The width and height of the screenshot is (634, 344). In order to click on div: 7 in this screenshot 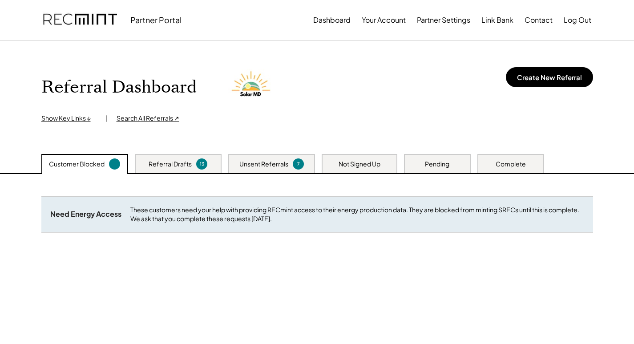, I will do `click(298, 164)`.